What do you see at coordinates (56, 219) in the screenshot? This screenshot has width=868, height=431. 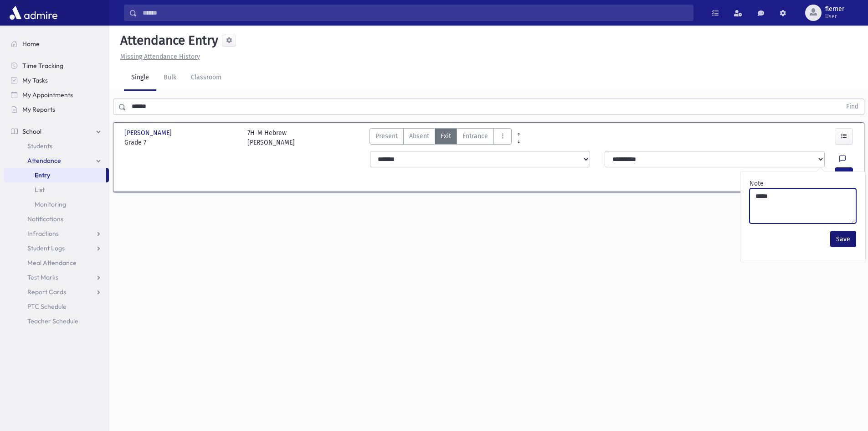 I see `a: Notifications` at bounding box center [56, 219].